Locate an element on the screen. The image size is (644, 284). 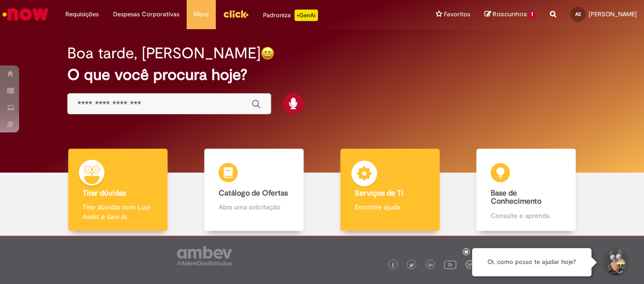
img: logo_footer_workplace.png is located at coordinates (470, 265).